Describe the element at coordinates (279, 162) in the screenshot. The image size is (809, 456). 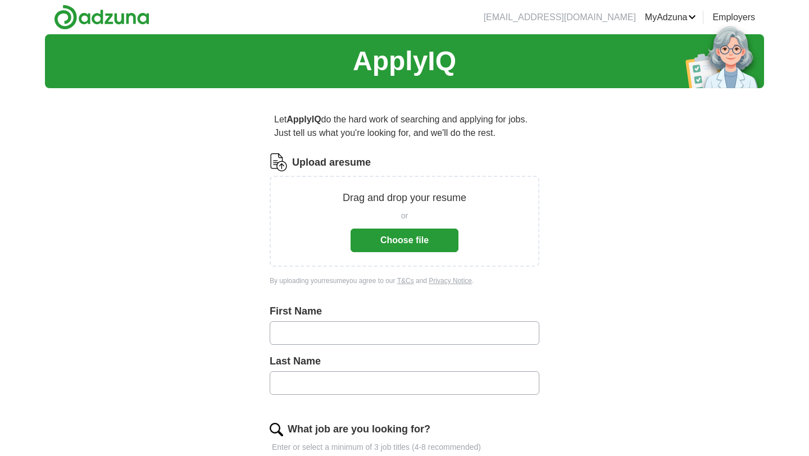
I see `img: CV Icon` at that location.